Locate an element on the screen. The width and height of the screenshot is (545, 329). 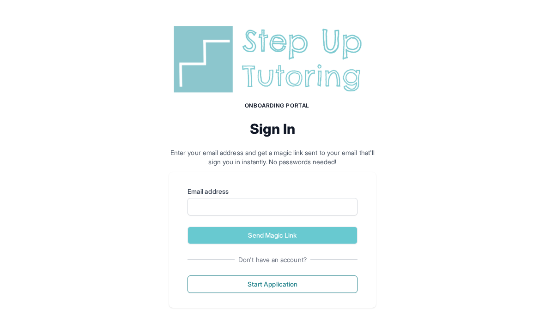
h1: Onboarding Portal is located at coordinates (277, 106).